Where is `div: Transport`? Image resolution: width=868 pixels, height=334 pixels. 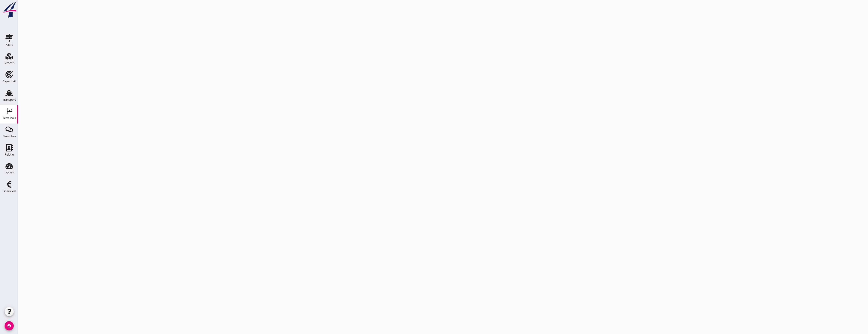
div: Transport is located at coordinates (9, 100).